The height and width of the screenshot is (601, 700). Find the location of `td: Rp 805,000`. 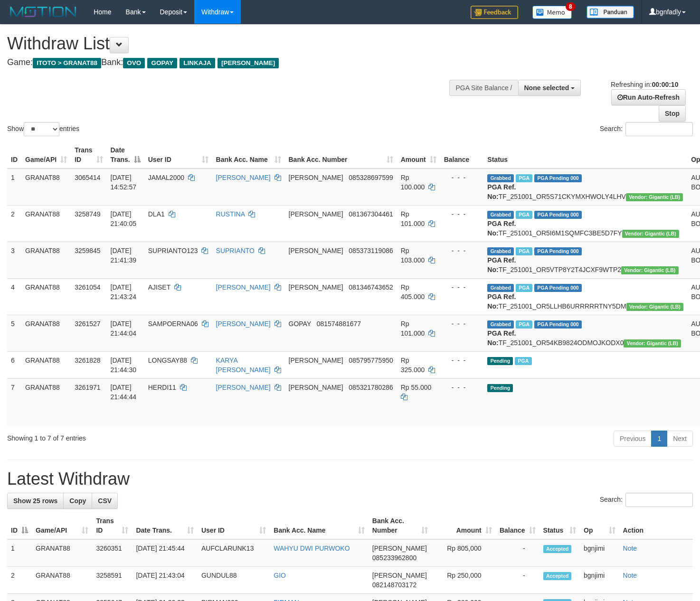

td: Rp 805,000 is located at coordinates (463, 553).